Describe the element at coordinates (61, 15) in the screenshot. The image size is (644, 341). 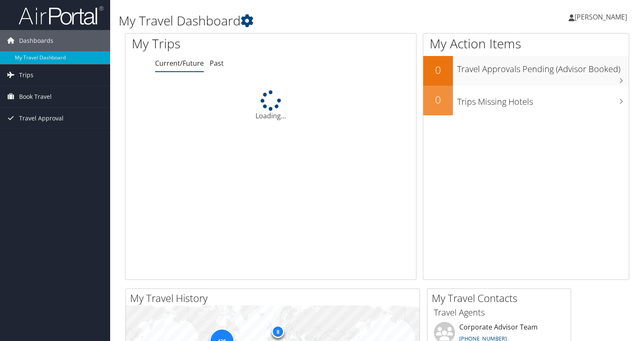
I see `img: airportal-logo.png` at that location.